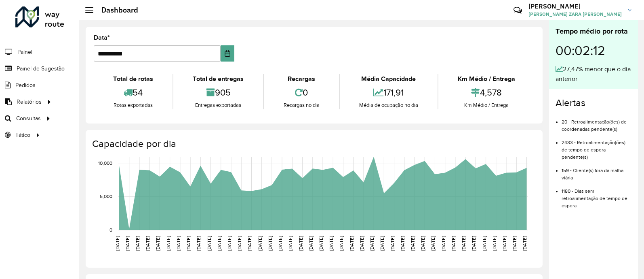  What do you see at coordinates (26, 85) in the screenshot?
I see `span: Pedidos` at bounding box center [26, 85].